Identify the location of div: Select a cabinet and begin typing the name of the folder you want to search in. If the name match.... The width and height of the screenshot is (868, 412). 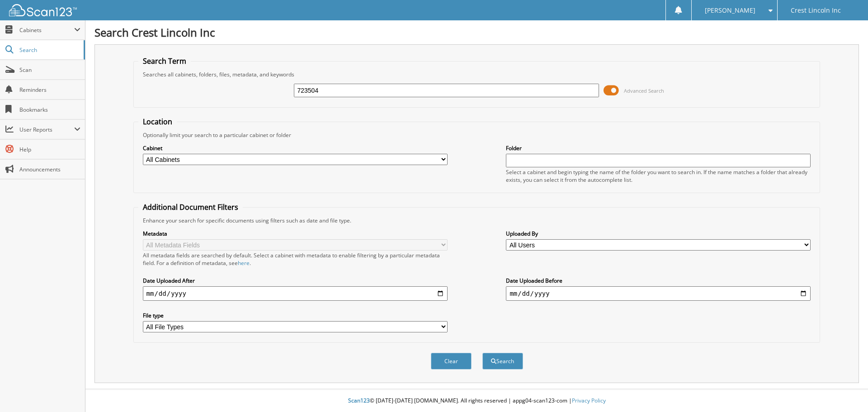
(658, 176).